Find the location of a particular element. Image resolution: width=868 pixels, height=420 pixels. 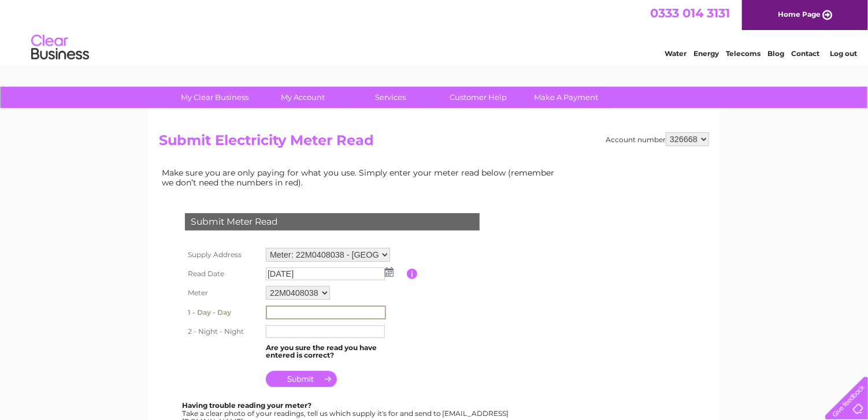

td: Make sure you are only paying for what you use. Simply enter your meter read below (remember we d... is located at coordinates (361, 178).